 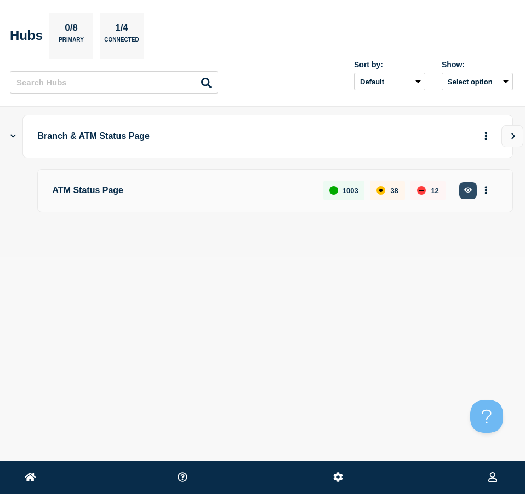 What do you see at coordinates (350, 191) in the screenshot?
I see `p: 1003` at bounding box center [350, 191].